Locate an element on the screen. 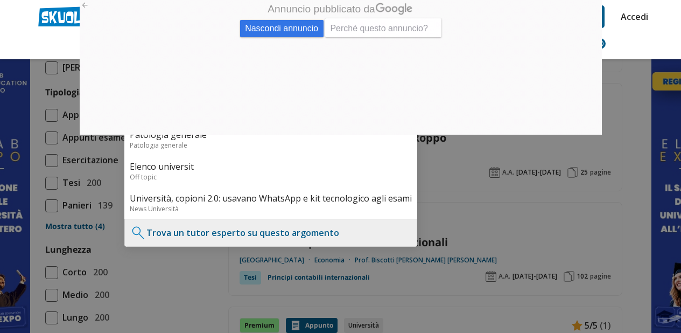 This screenshot has height=333, width=681. a: Patologia generale is located at coordinates (271, 135).